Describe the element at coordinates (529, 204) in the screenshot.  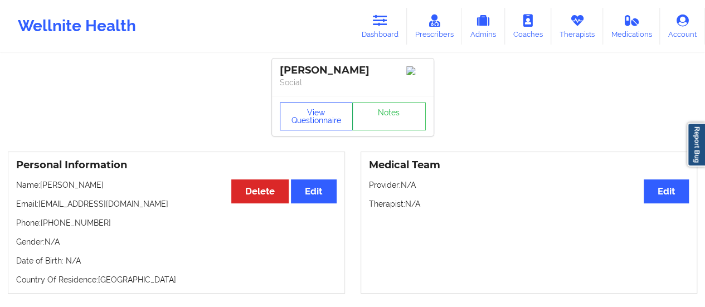
I see `p: Therapist: N/A` at that location.